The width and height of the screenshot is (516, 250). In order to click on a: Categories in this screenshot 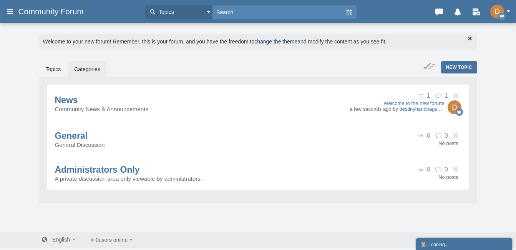, I will do `click(87, 69)`.